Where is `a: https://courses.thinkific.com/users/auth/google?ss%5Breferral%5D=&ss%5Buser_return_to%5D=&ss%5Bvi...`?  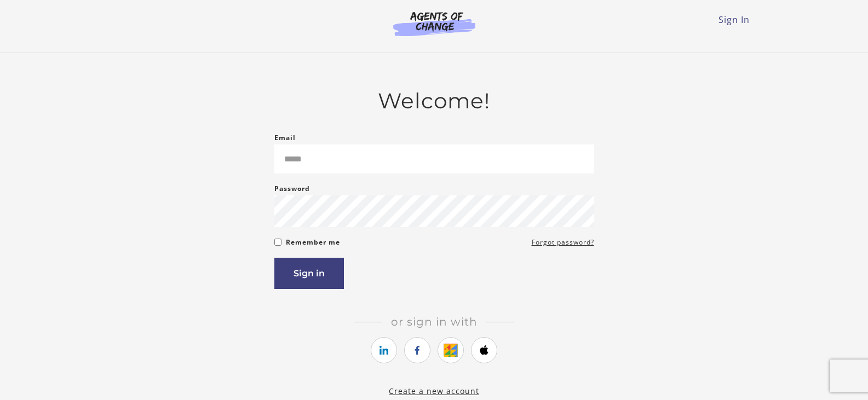 a: https://courses.thinkific.com/users/auth/google?ss%5Breferral%5D=&ss%5Buser_return_to%5D=&ss%5Bvi... is located at coordinates (451, 350).